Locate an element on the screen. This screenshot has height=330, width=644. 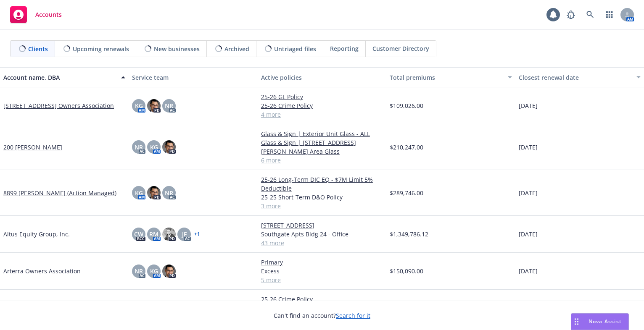
div: Account name, DBA is located at coordinates (59, 77).